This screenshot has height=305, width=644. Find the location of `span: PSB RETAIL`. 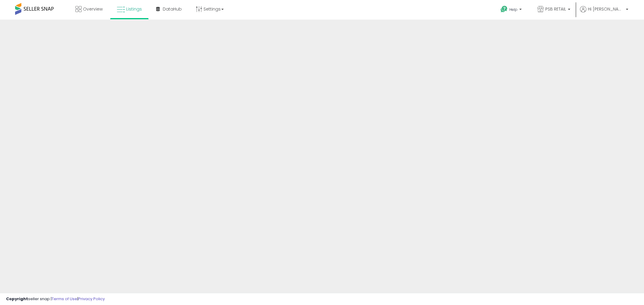

span: PSB RETAIL is located at coordinates (555, 9).